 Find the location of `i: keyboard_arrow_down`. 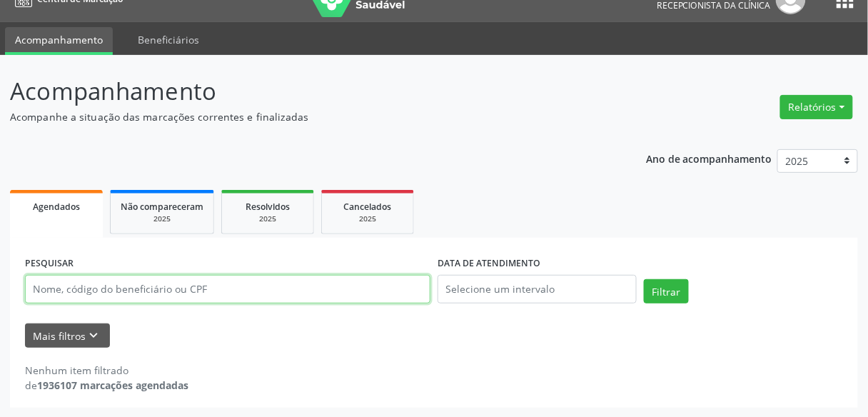

i: keyboard_arrow_down is located at coordinates (94, 336).